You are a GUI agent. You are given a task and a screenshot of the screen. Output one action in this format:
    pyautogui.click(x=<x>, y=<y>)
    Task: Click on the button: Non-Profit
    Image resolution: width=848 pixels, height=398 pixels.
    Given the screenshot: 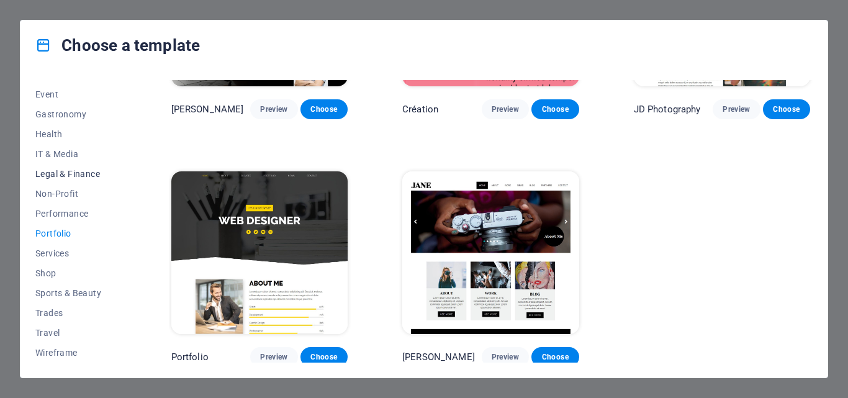 What is the action you would take?
    pyautogui.click(x=76, y=194)
    